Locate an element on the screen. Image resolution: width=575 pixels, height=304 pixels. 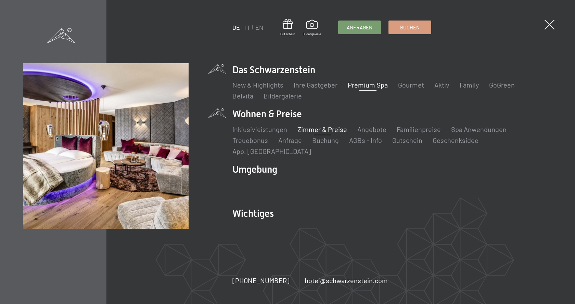
a: AGBs - Info is located at coordinates (365, 140).